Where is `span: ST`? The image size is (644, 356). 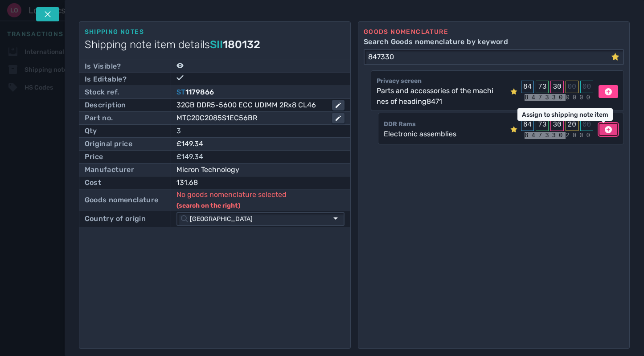
span: ST is located at coordinates (181, 92).